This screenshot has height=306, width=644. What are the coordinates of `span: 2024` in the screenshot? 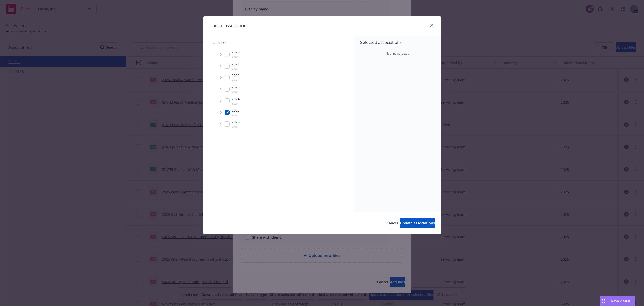 It's located at (236, 99).